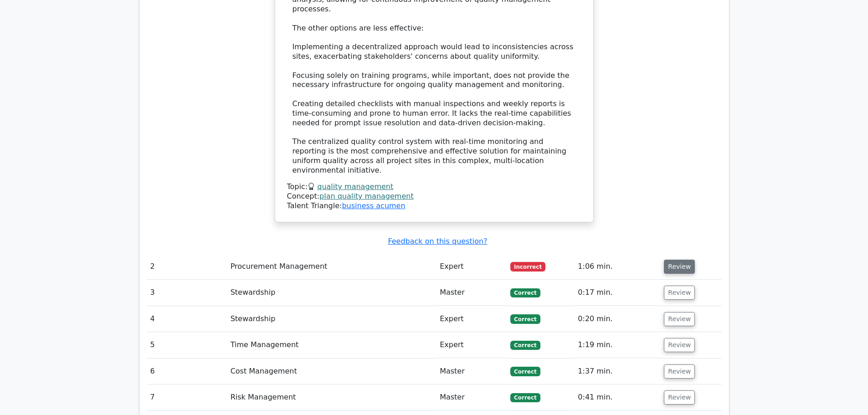 Image resolution: width=868 pixels, height=415 pixels. Describe the element at coordinates (187, 319) in the screenshot. I see `td: 4` at that location.